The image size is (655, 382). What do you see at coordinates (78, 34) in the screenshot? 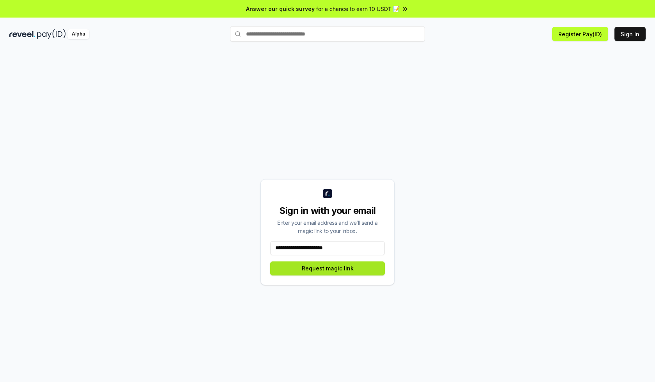
I see `div: Alpha` at bounding box center [78, 34].